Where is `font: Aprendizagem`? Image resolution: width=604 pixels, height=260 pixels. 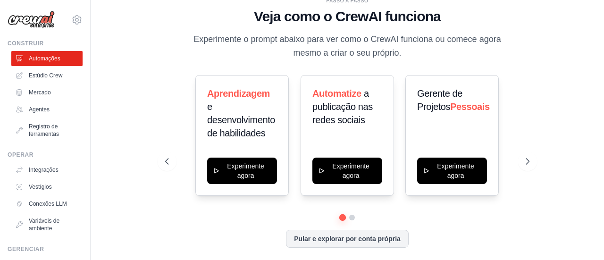 font: Aprendizagem is located at coordinates (238, 93).